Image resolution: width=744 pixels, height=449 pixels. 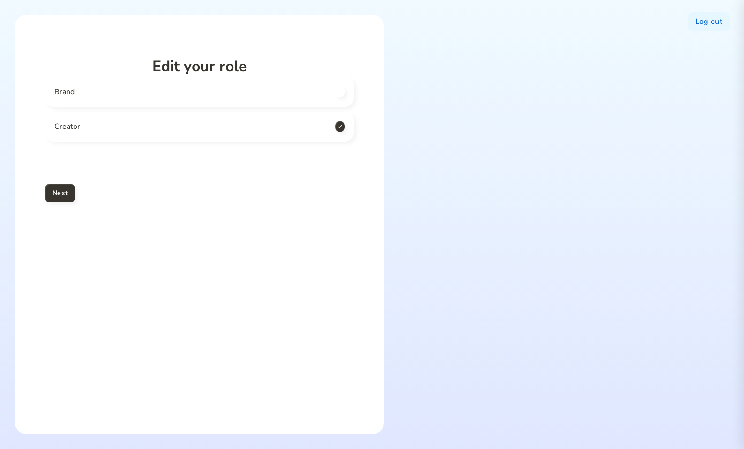 I want to click on button: Log out, so click(x=709, y=22).